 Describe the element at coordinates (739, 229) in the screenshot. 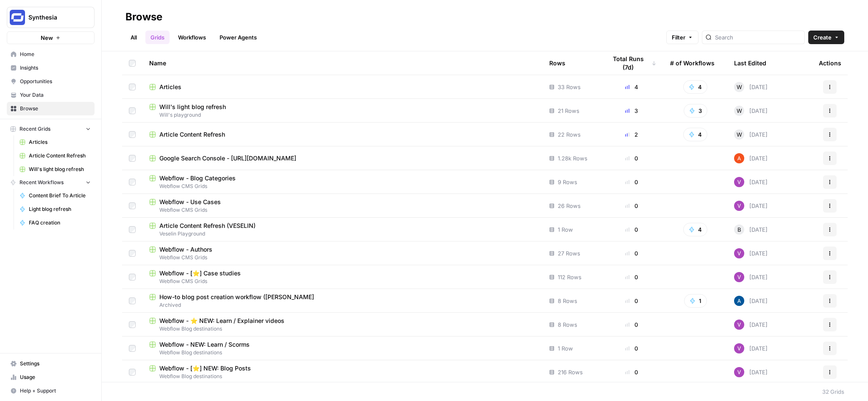

I see `span: B` at that location.